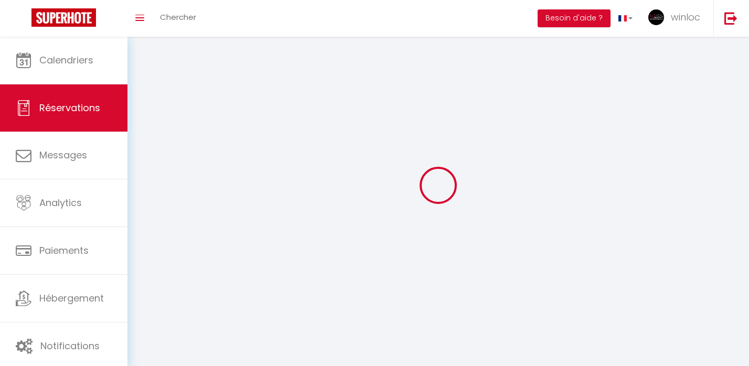  What do you see at coordinates (686, 17) in the screenshot?
I see `span: winloc` at bounding box center [686, 17].